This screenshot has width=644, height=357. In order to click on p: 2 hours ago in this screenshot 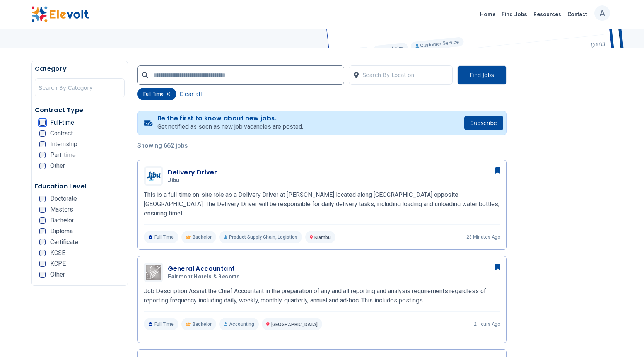, I will do `click(487, 324)`.